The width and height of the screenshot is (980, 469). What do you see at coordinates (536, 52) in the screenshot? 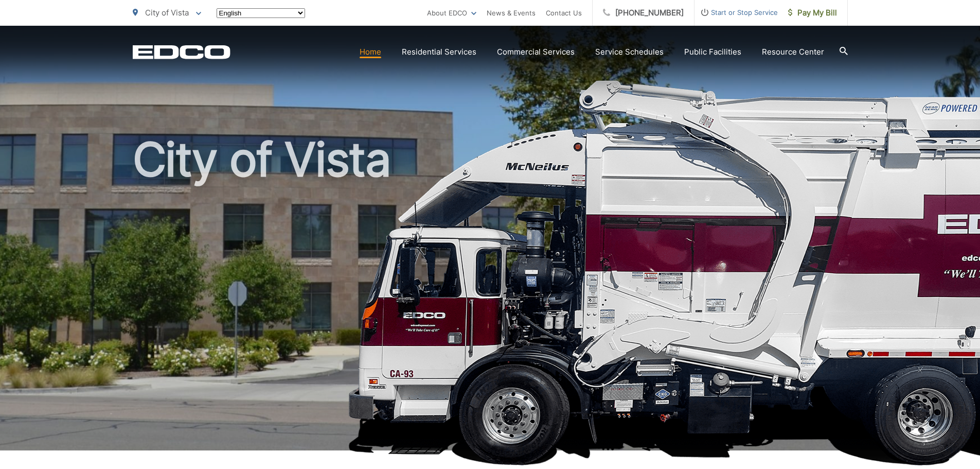
I see `a: Commercial Services` at bounding box center [536, 52].